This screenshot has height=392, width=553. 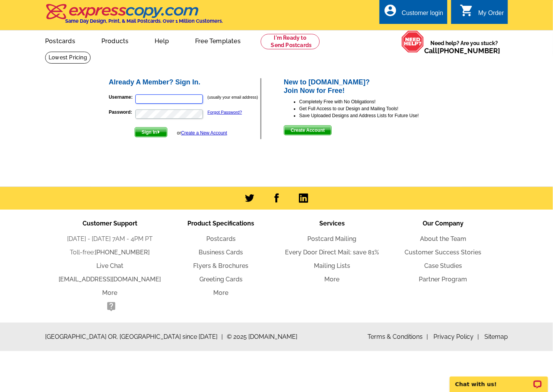 What do you see at coordinates (492, 15) in the screenshot?
I see `div: My Order` at bounding box center [492, 15].